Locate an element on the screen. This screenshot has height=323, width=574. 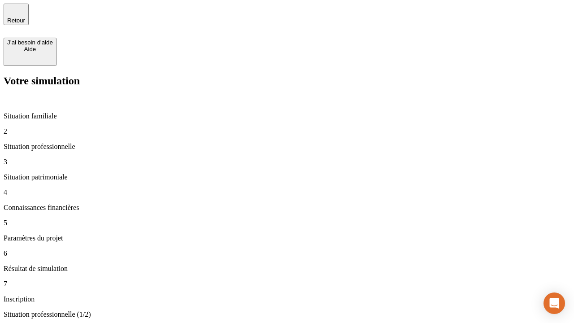
p: Connaissances financières is located at coordinates (287, 208).